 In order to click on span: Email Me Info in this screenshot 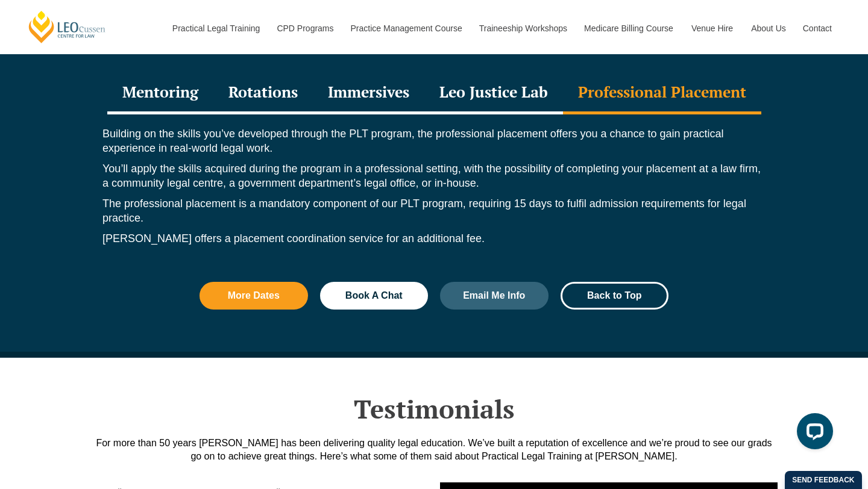, I will do `click(494, 296)`.